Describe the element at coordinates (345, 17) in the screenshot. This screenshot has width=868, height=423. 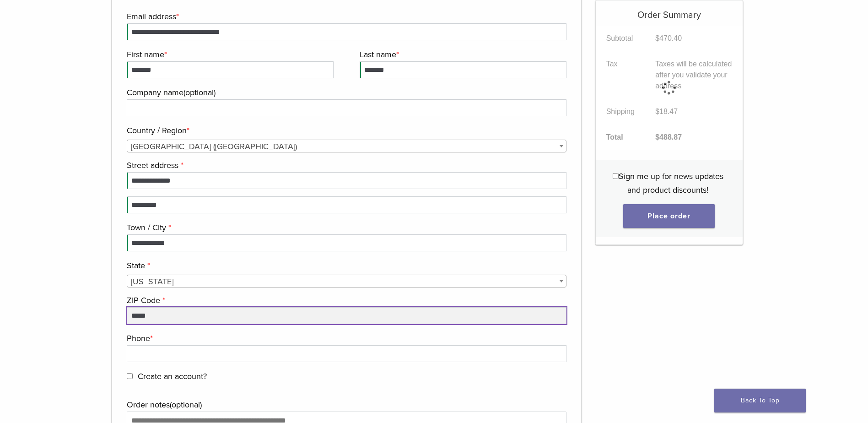
I see `label: Email address` at that location.